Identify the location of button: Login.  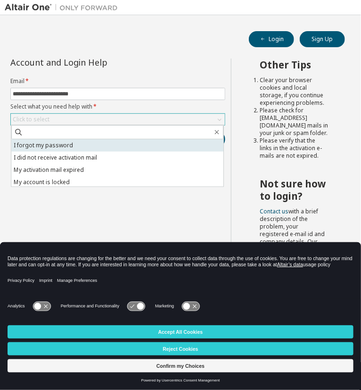
(272, 39).